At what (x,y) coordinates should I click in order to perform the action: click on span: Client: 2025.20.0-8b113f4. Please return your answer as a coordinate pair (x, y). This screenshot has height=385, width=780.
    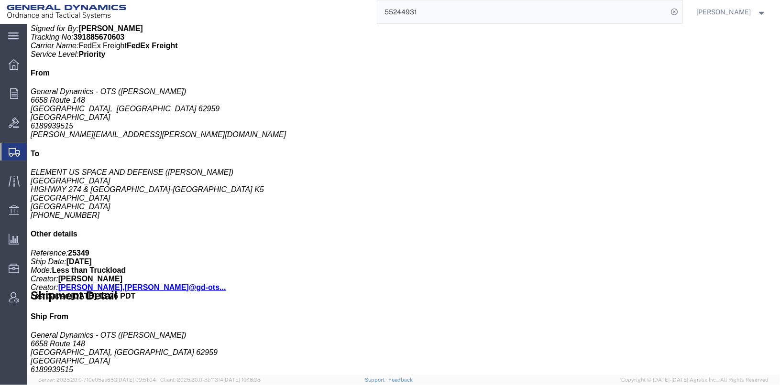
    Looking at the image, I should click on (210, 380).